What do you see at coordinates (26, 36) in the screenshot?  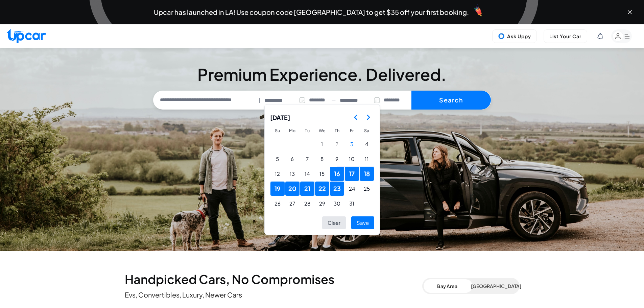 I see `img: Upcar Logo` at bounding box center [26, 36].